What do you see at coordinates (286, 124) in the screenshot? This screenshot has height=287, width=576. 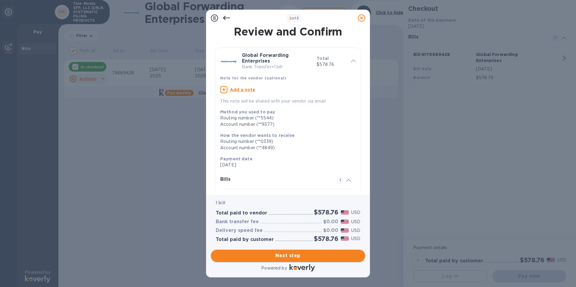 I see `div: Account number (**9377)` at bounding box center [286, 124].